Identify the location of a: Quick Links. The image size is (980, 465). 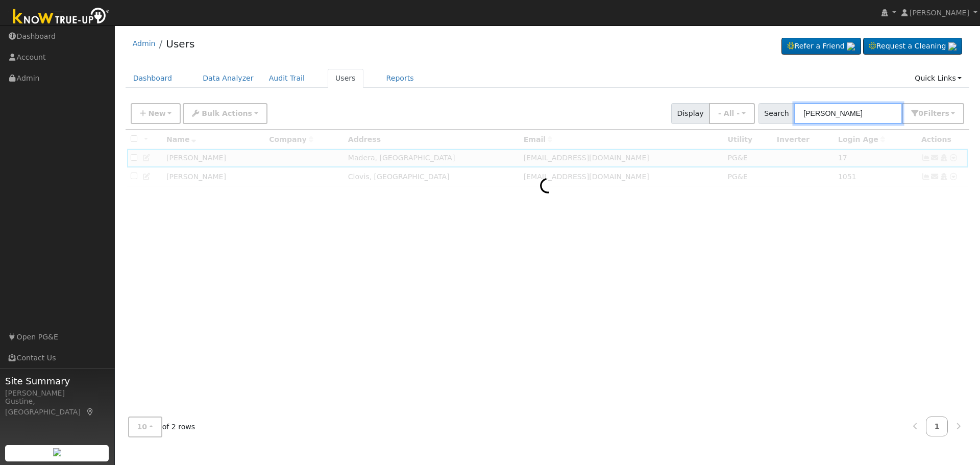
(937, 78).